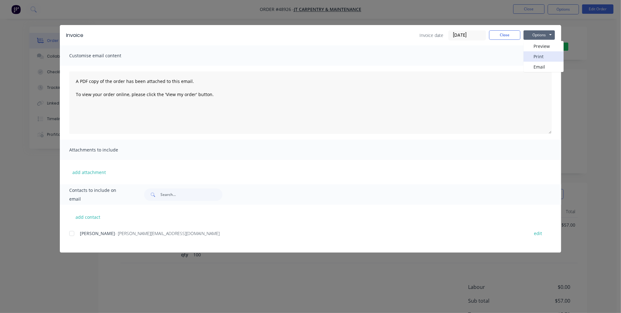 This screenshot has height=313, width=621. Describe the element at coordinates (191, 195) in the screenshot. I see `input: Search...` at that location.